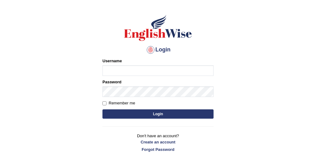  What do you see at coordinates (158, 149) in the screenshot?
I see `a: Forgot Password` at bounding box center [158, 149].